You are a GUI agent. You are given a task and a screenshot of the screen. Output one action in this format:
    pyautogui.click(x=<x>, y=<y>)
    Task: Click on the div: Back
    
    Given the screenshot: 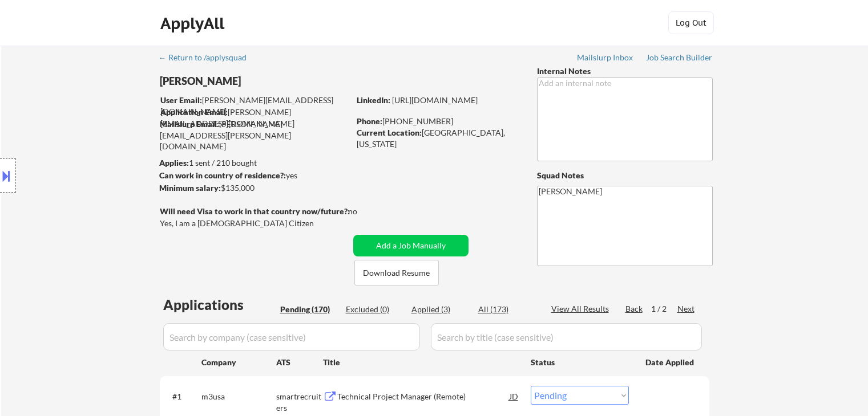 What is the action you would take?
    pyautogui.click(x=635, y=309)
    